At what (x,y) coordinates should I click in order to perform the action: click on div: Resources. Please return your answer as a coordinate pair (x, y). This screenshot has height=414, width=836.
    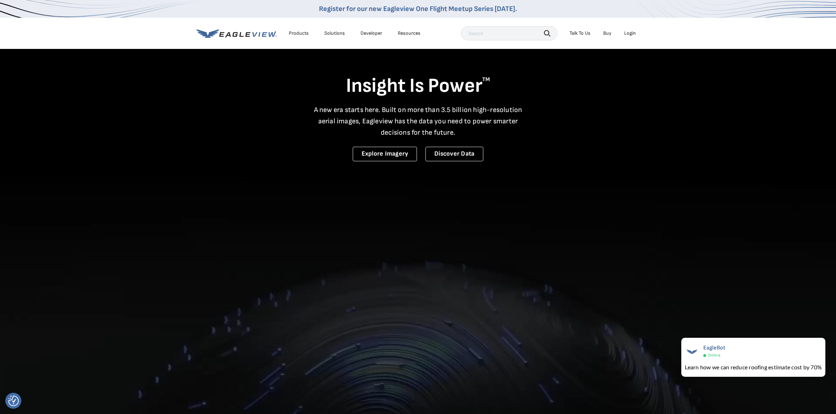
    Looking at the image, I should click on (409, 33).